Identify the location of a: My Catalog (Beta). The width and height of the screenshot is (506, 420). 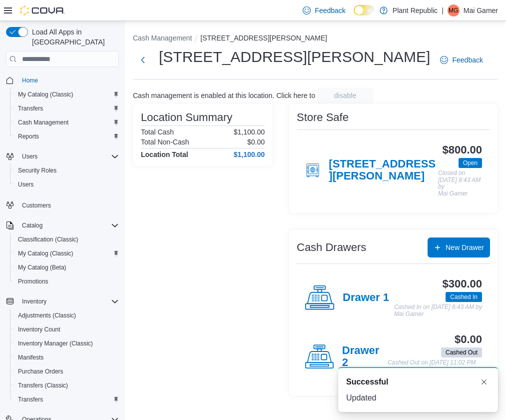
(42, 267).